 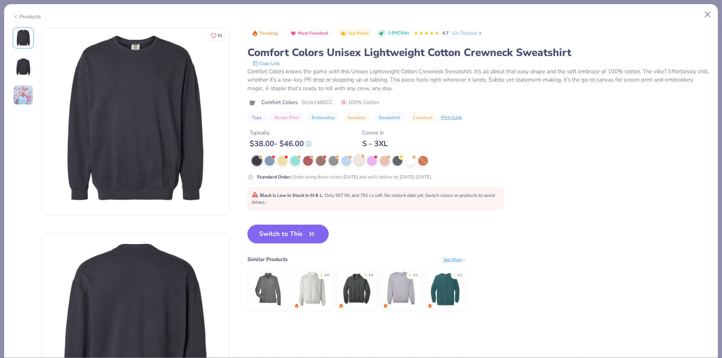 I want to click on a: 10+ Reviews, so click(x=467, y=33).